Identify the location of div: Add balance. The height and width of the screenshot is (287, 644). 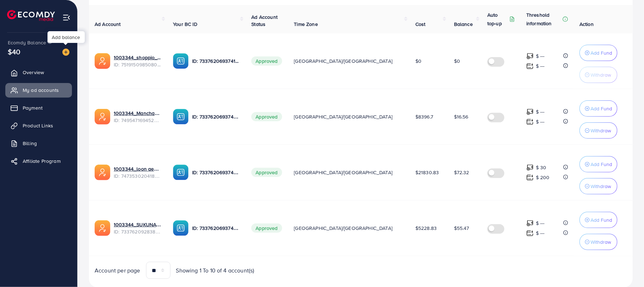
(66, 37).